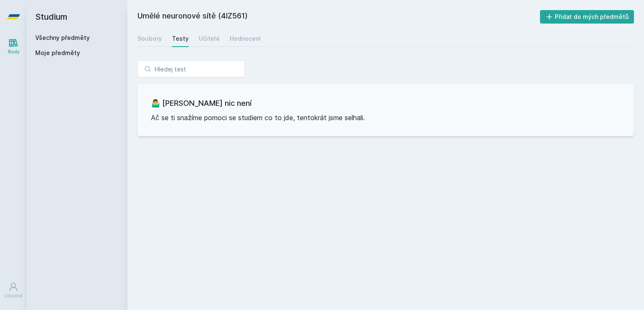 The width and height of the screenshot is (644, 310). I want to click on a: Testy, so click(180, 39).